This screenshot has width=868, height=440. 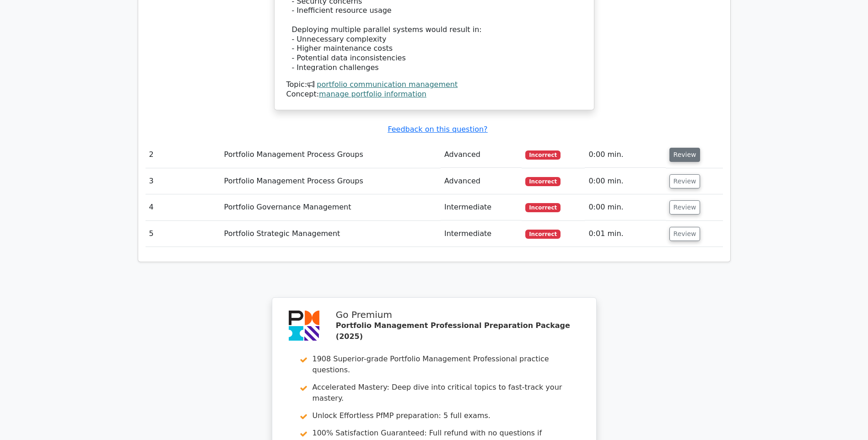 I want to click on td: Portfolio Governance Management, so click(x=330, y=207).